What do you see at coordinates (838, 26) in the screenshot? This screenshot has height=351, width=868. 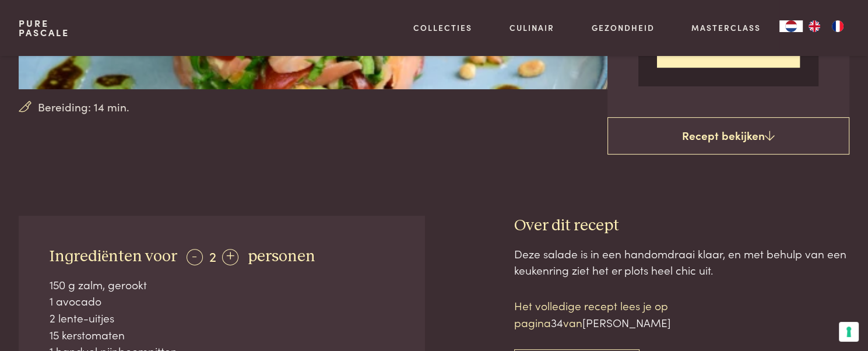 I see `a: FR` at bounding box center [838, 26].